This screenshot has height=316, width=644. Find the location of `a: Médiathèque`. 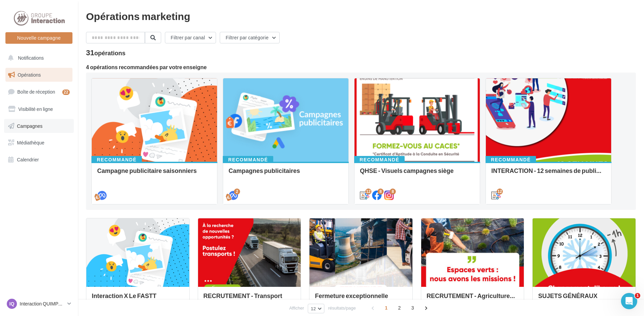

a: Médiathèque is located at coordinates (39, 143).